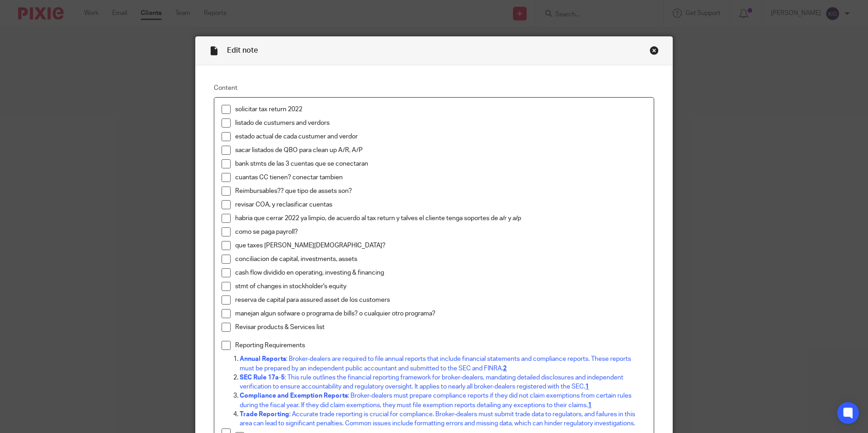 The height and width of the screenshot is (433, 868). I want to click on strong: Annual Reports, so click(263, 359).